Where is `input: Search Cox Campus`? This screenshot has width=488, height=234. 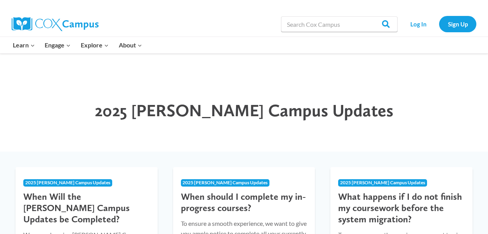
input: Search Cox Campus is located at coordinates (339, 24).